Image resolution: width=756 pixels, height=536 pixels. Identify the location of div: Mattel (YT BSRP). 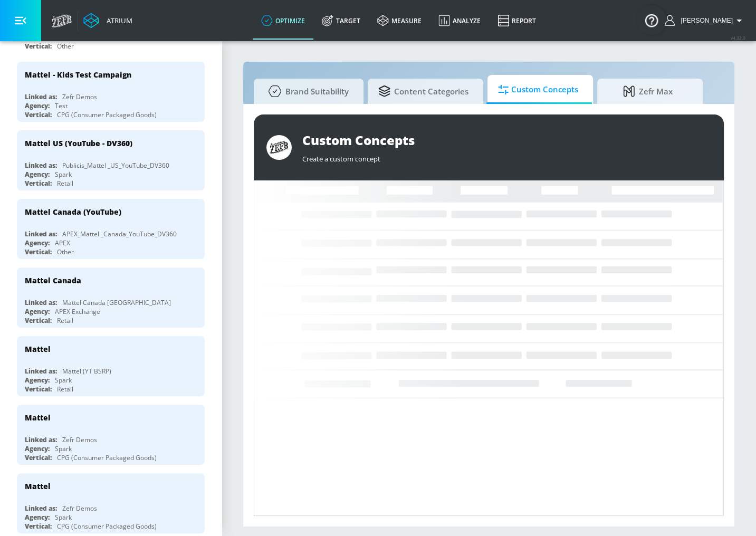
(86, 371).